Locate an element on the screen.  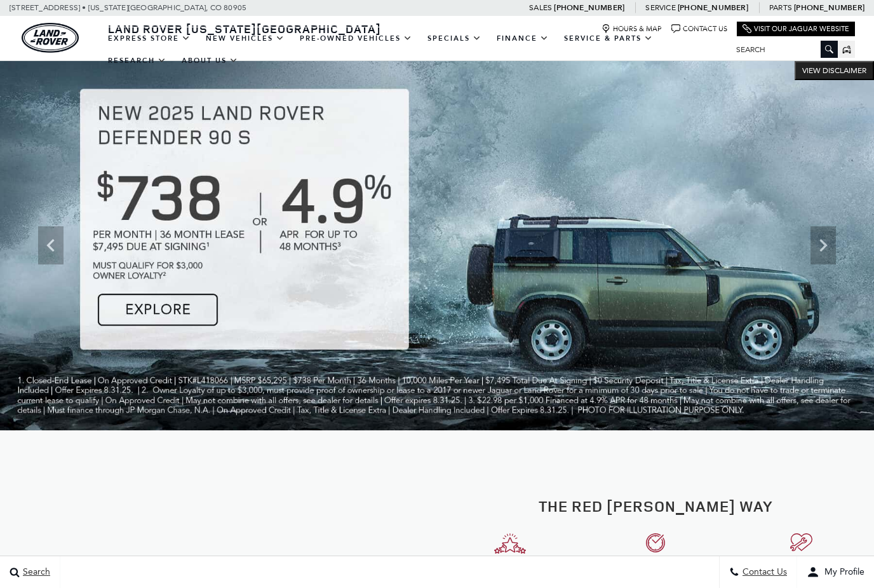
a: About Us is located at coordinates (210, 60).